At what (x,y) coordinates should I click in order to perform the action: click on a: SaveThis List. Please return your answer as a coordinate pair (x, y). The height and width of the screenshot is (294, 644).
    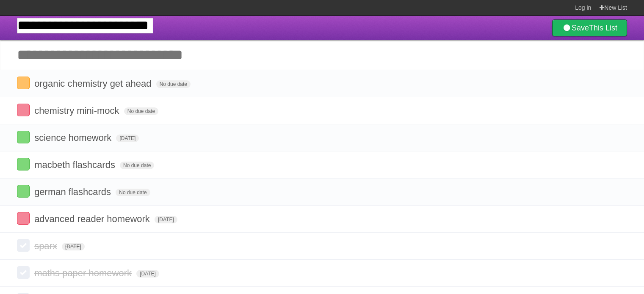
    Looking at the image, I should click on (589, 28).